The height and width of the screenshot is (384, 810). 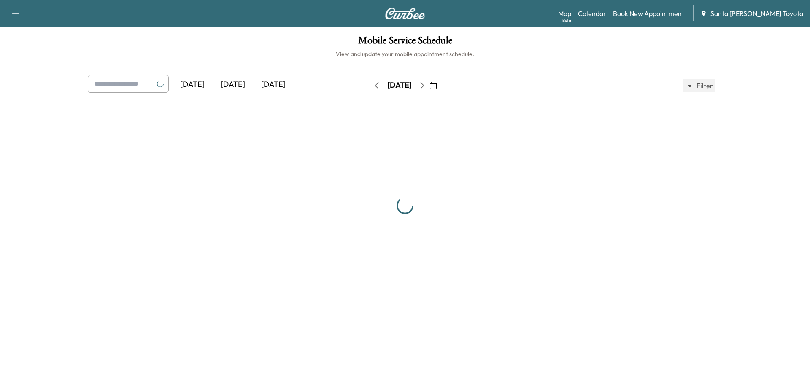 What do you see at coordinates (567, 20) in the screenshot?
I see `div: Beta` at bounding box center [567, 20].